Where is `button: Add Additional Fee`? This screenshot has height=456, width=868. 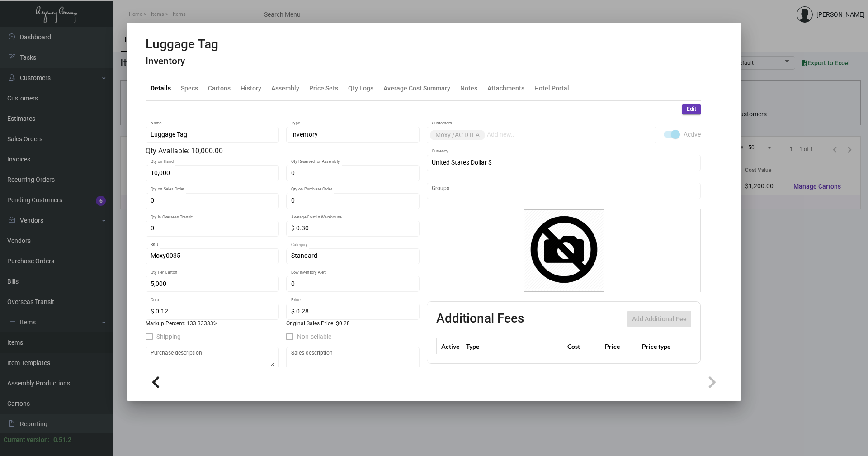
button: Add Additional Fee is located at coordinates (659, 319).